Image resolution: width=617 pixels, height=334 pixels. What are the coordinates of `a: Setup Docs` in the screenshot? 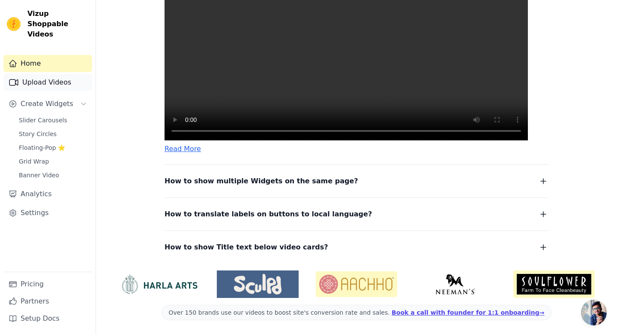 It's located at (48, 318).